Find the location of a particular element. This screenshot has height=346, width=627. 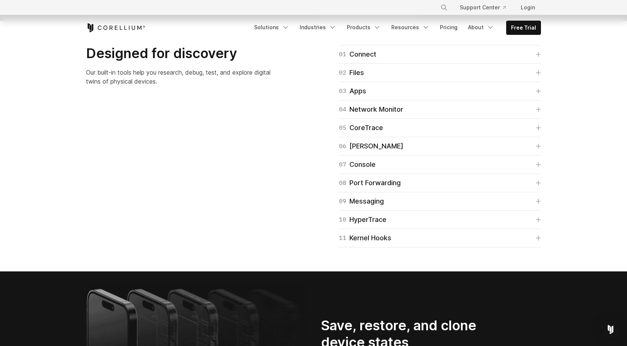

span: 10 is located at coordinates (343, 219).